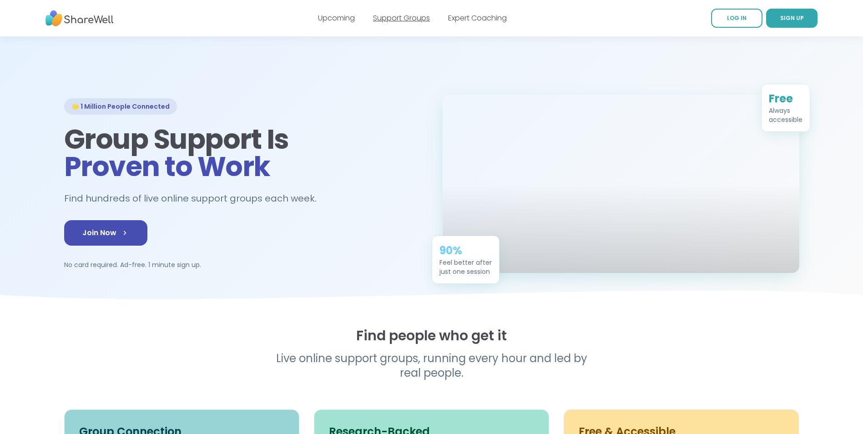 The height and width of the screenshot is (434, 863). Describe the element at coordinates (401, 18) in the screenshot. I see `a: Support Groups` at that location.